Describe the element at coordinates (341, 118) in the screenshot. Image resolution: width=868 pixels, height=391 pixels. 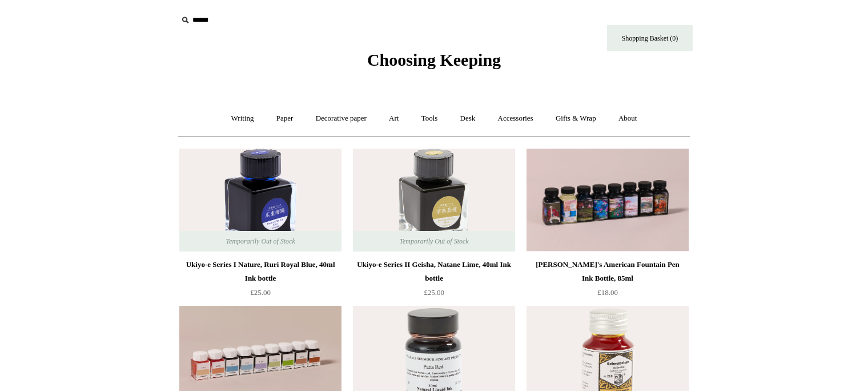
I see `a: Decorative paper` at that location.